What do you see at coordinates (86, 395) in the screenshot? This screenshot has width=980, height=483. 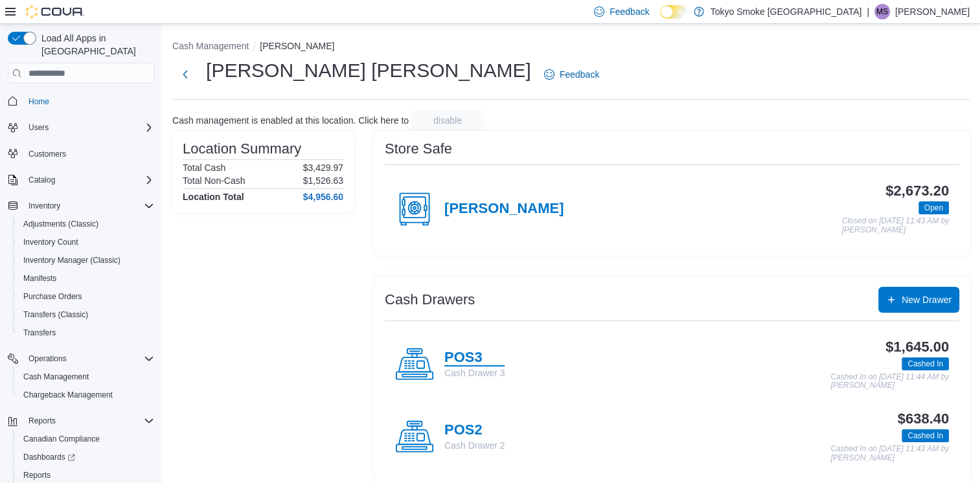 I see `button: Chargeback Management` at bounding box center [86, 395].